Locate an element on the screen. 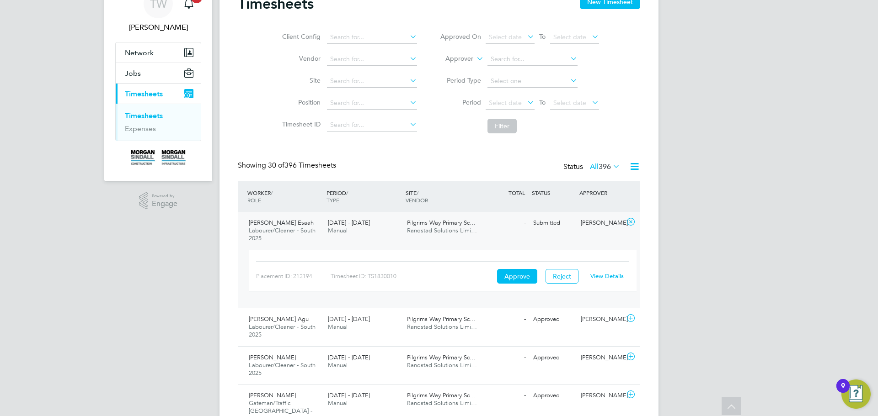  span: Thomas Weeden is located at coordinates (158, 27).